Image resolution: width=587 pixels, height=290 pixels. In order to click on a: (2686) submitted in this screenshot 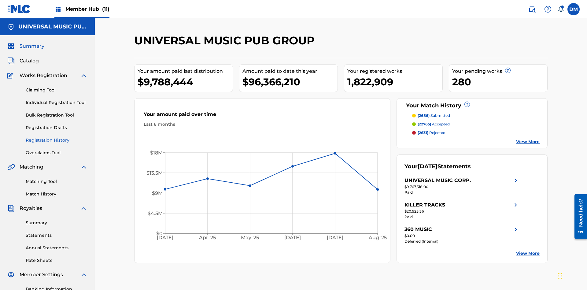, I will do `click(476, 116)`.